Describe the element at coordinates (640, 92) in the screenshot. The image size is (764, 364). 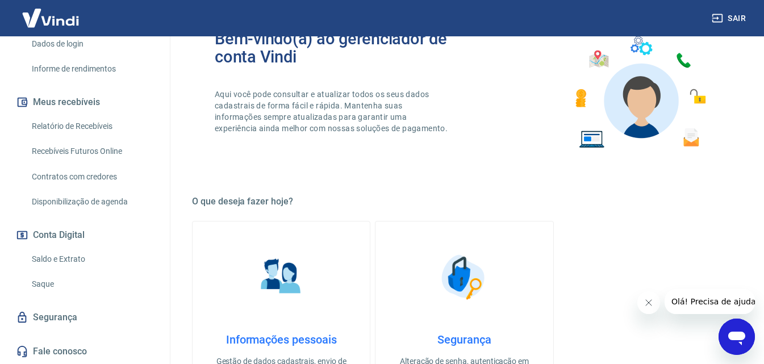
I see `img: Imagem de um avatar masculino com diversos icones exemplificando as funcionalidades do gerenciado...` at that location.